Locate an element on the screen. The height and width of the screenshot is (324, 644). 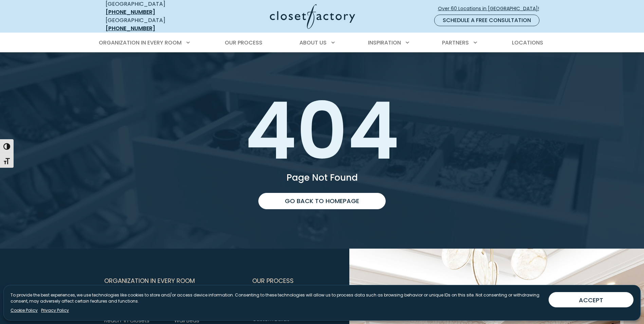
a: Go back to homepage is located at coordinates (322, 201).